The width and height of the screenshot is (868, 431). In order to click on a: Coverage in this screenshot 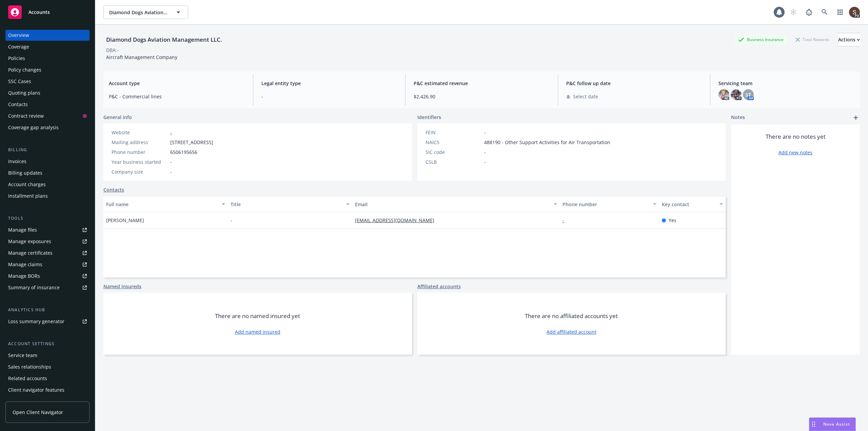, I will do `click(47, 47)`.